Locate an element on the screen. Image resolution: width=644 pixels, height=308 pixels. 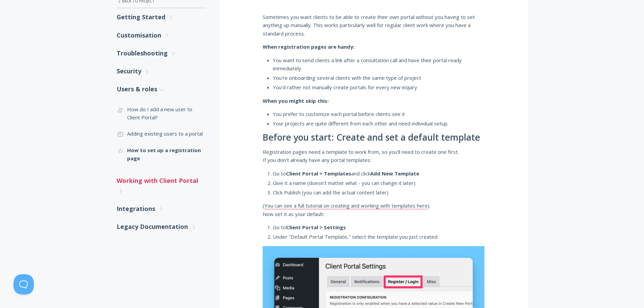
a: How do I add a new user to Client Portal? is located at coordinates (161, 113).